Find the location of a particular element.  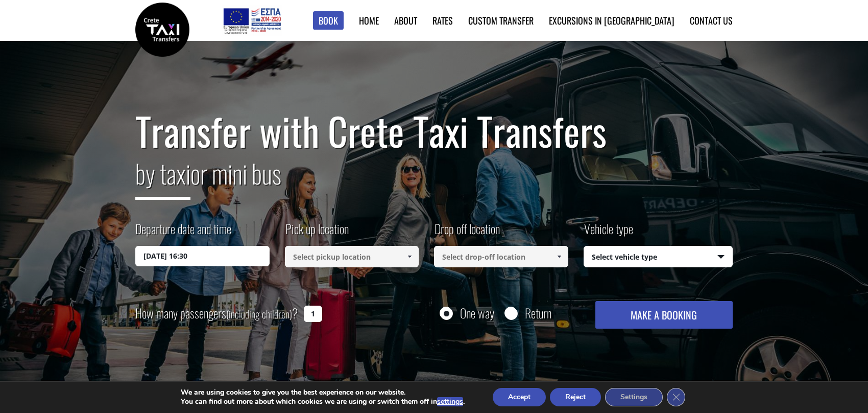

button: Settings is located at coordinates (634, 397).